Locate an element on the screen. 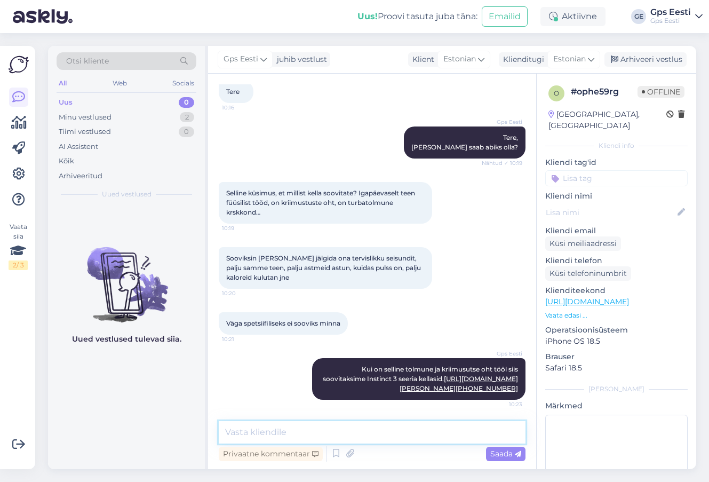  input: Lisa nimi is located at coordinates (611, 212).